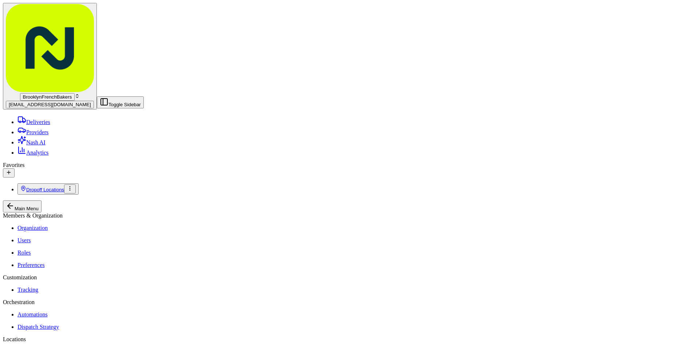 This screenshot has height=347, width=696. Describe the element at coordinates (33, 153) in the screenshot. I see `a: Analytics` at that location.